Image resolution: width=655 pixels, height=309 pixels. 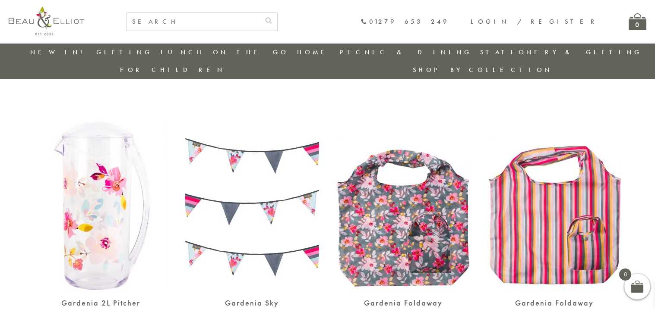 I want to click on a: 0, so click(x=637, y=22).